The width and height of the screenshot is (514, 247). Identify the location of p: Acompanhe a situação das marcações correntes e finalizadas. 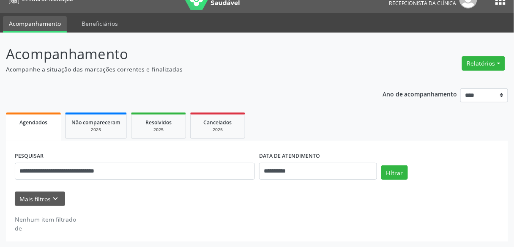
(182, 69).